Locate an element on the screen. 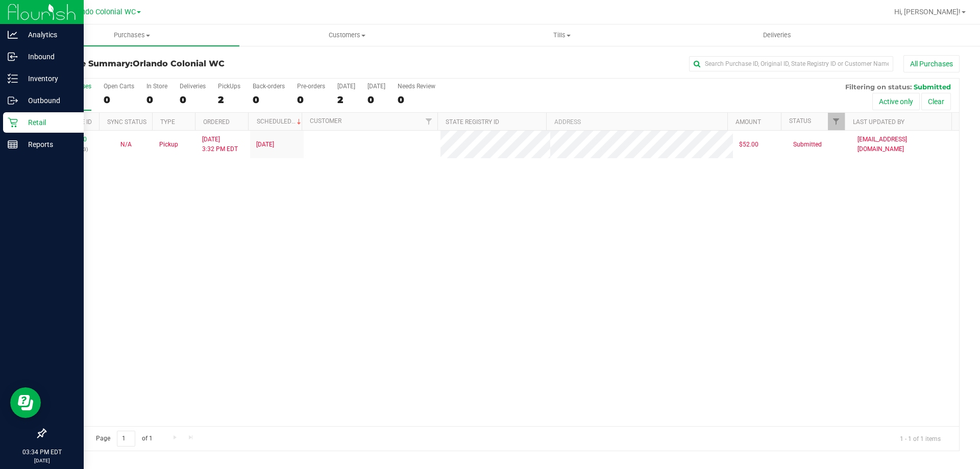 Image resolution: width=980 pixels, height=469 pixels. a: Status is located at coordinates (799, 121).